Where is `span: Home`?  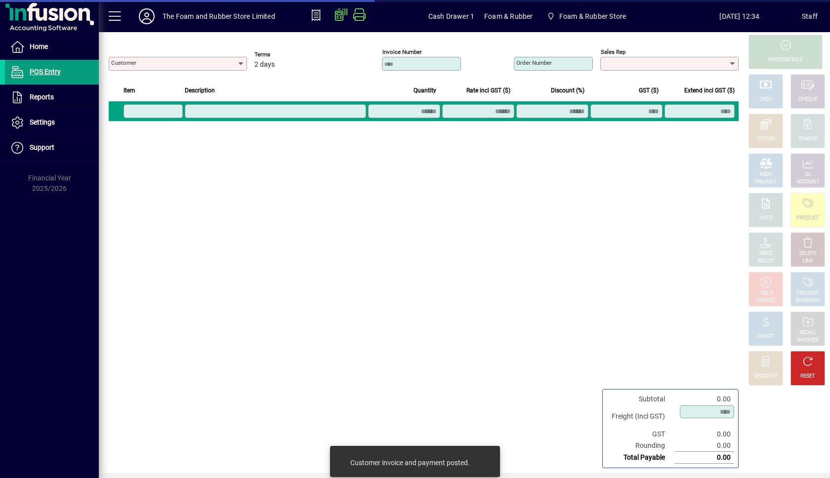 span: Home is located at coordinates (39, 46).